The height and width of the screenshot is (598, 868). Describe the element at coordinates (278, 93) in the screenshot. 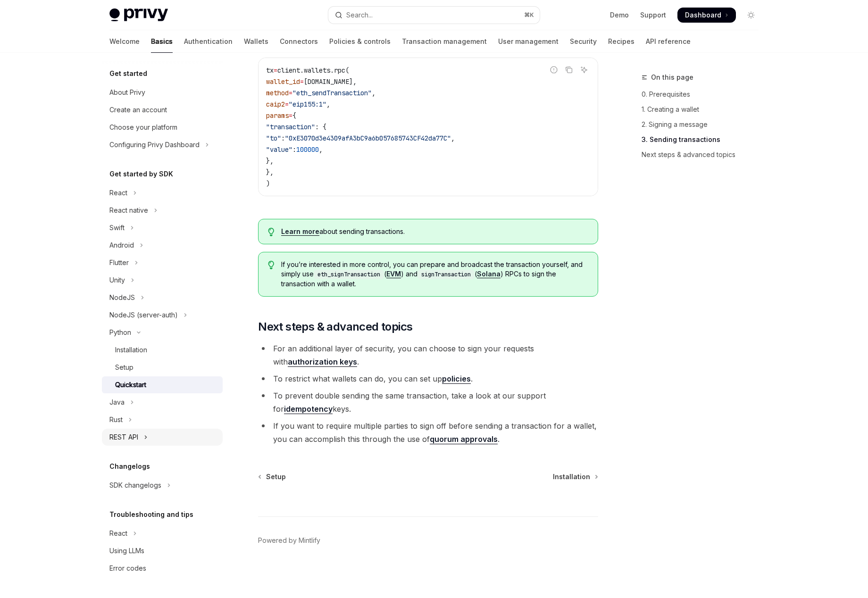

I see `span: method` at that location.